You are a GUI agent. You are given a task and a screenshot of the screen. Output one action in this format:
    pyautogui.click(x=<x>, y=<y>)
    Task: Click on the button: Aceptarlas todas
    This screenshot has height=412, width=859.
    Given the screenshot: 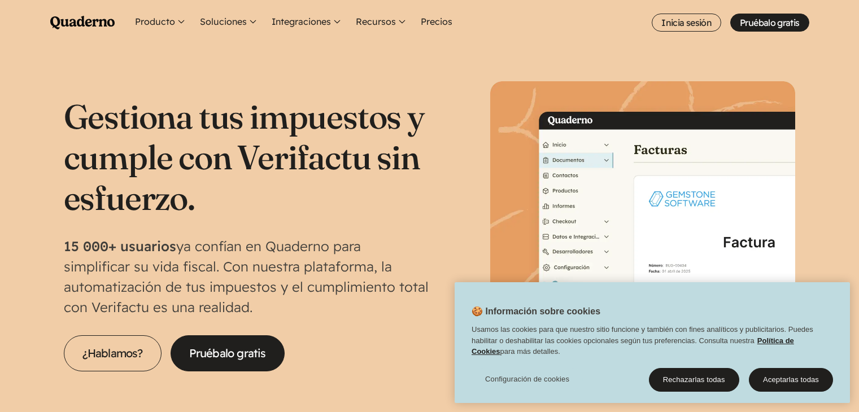 What is the action you would take?
    pyautogui.click(x=791, y=380)
    